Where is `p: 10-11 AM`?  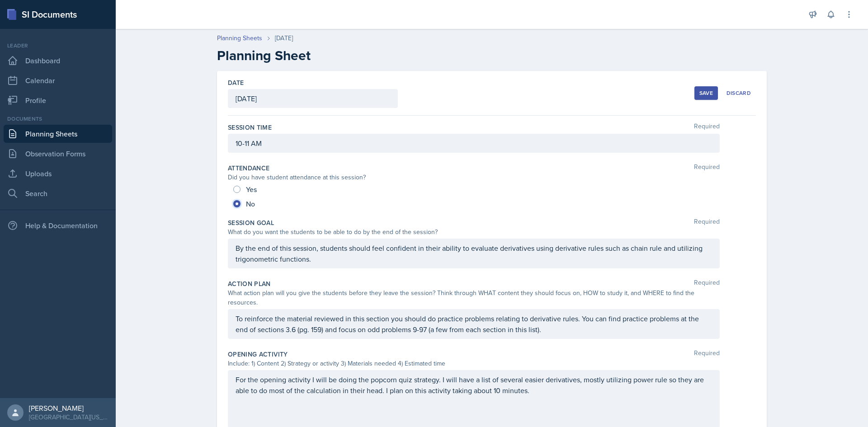
p: 10-11 AM is located at coordinates (474, 144).